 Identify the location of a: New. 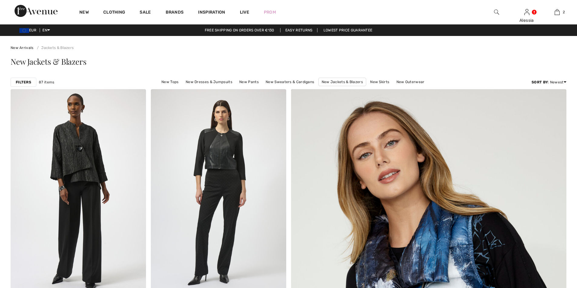
(84, 13).